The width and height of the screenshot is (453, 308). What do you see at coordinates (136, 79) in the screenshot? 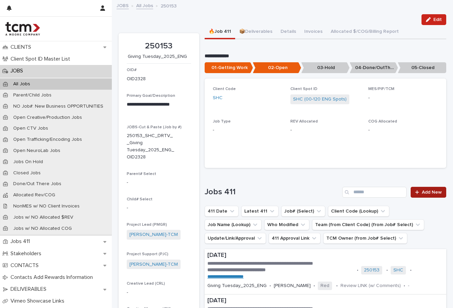
I see `p: OID2328` at bounding box center [136, 79].